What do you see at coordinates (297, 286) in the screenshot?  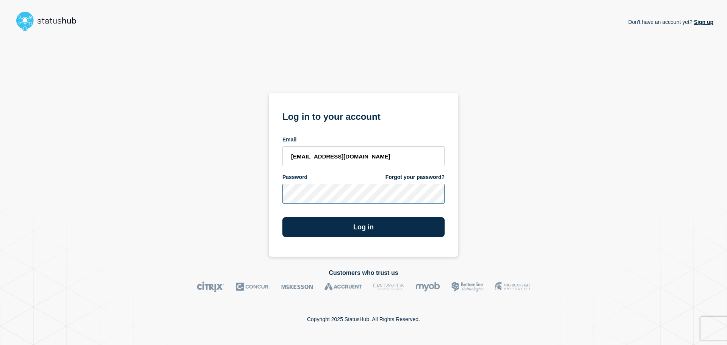 I see `img: McKesson logo` at bounding box center [297, 286].